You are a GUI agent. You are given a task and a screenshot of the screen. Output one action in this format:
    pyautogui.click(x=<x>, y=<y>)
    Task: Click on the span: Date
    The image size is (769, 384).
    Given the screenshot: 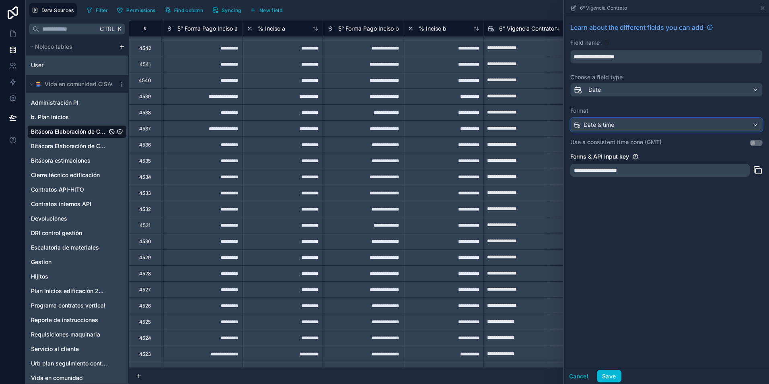 What is the action you would take?
    pyautogui.click(x=595, y=90)
    